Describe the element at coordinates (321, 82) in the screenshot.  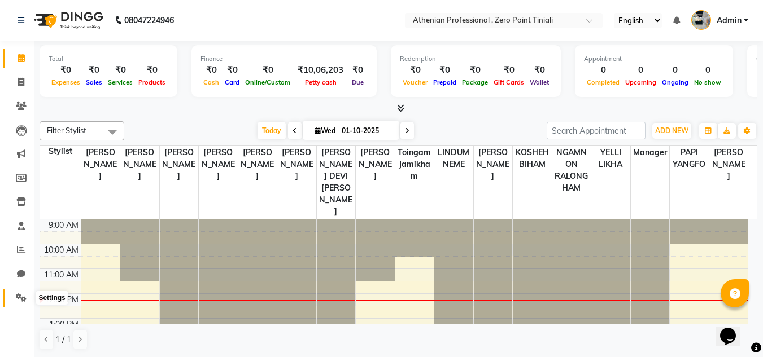
I see `span: Petty cash` at that location.